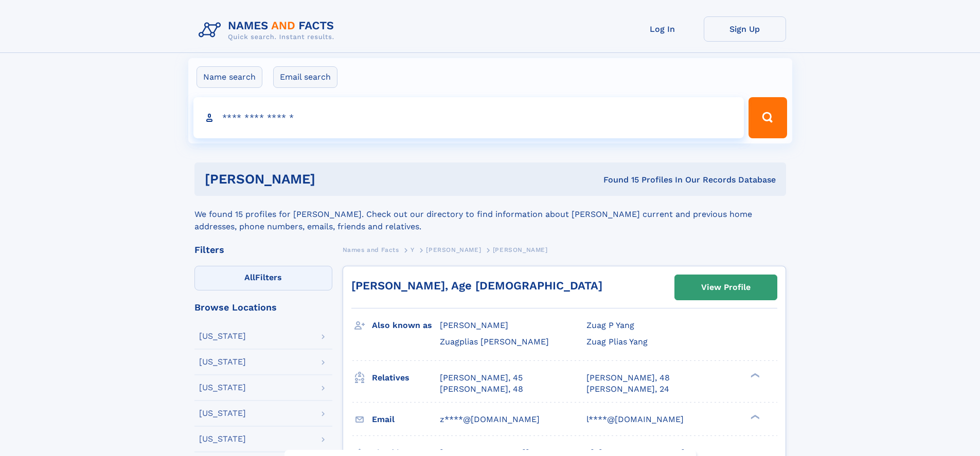 The width and height of the screenshot is (980, 456). Describe the element at coordinates (263, 278) in the screenshot. I see `label: Filters` at that location.